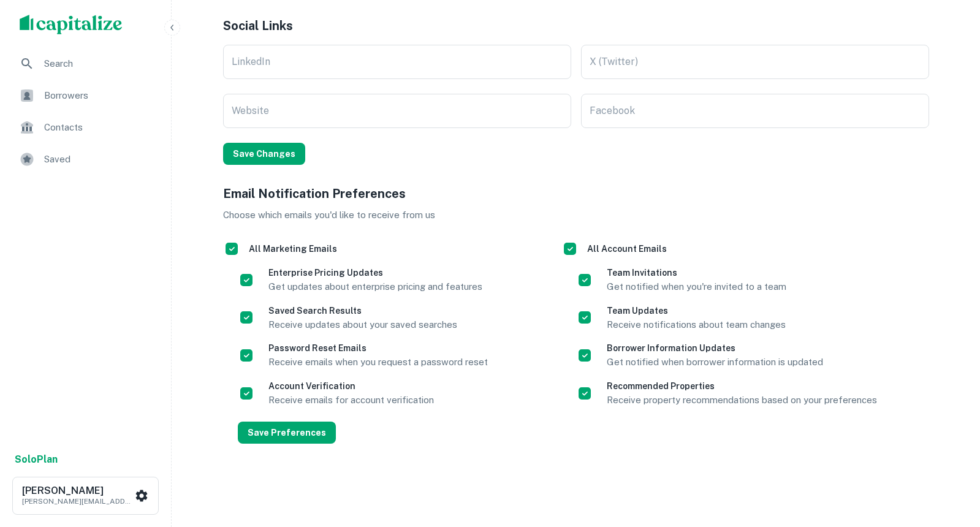  I want to click on p: Receive notifications about team changes, so click(697, 325).